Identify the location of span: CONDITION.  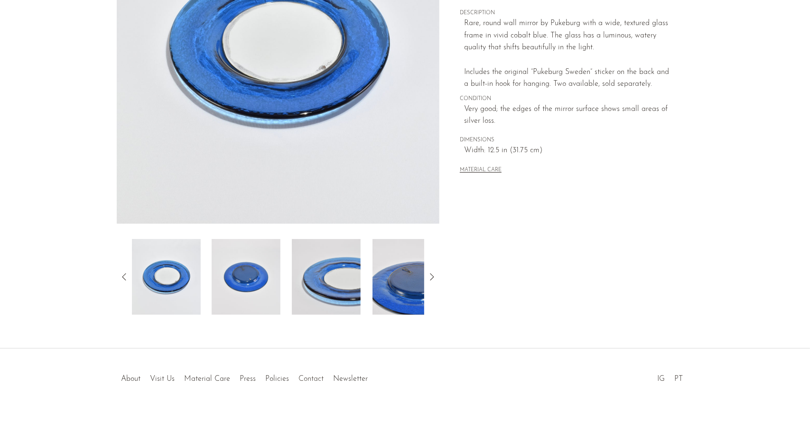
(567, 99).